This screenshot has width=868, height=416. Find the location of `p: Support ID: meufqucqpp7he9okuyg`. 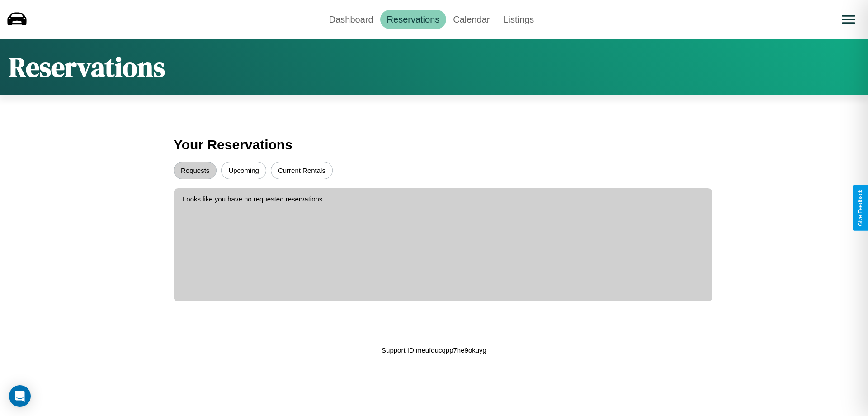

p: Support ID: meufqucqpp7he9okuyg is located at coordinates (434, 350).